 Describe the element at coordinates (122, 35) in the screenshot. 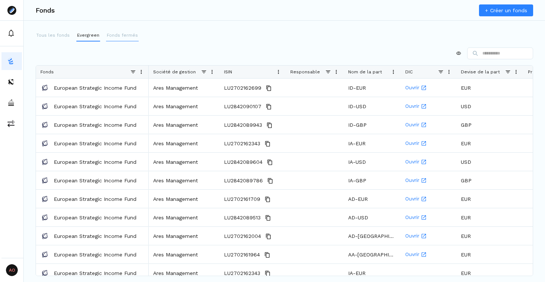

I see `p: Fonds fermés` at that location.